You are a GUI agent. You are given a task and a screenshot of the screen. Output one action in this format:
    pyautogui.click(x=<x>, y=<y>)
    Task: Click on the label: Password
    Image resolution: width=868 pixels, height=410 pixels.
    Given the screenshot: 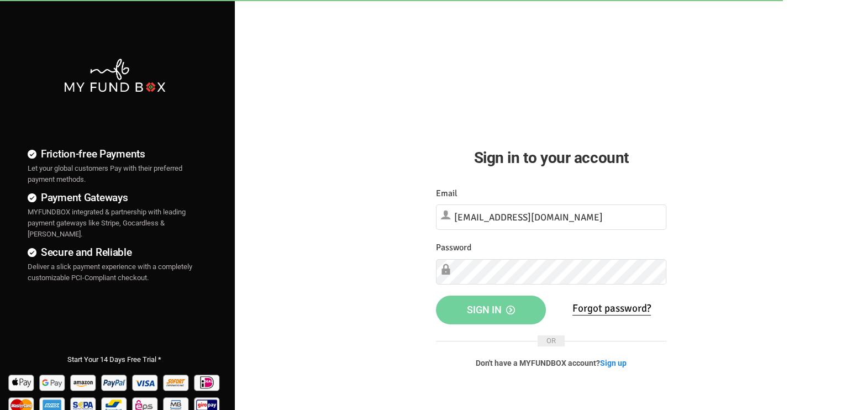 What is the action you would take?
    pyautogui.click(x=454, y=248)
    